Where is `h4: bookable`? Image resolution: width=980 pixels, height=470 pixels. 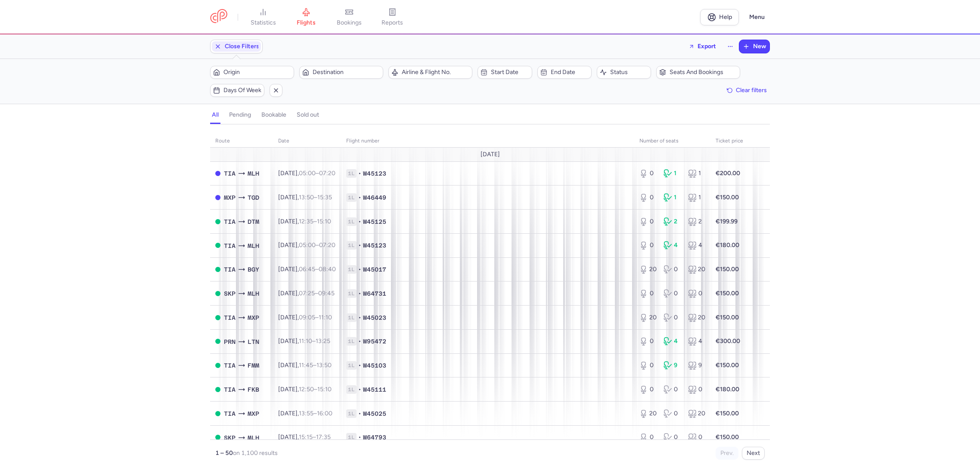 h4: bookable is located at coordinates (274, 115).